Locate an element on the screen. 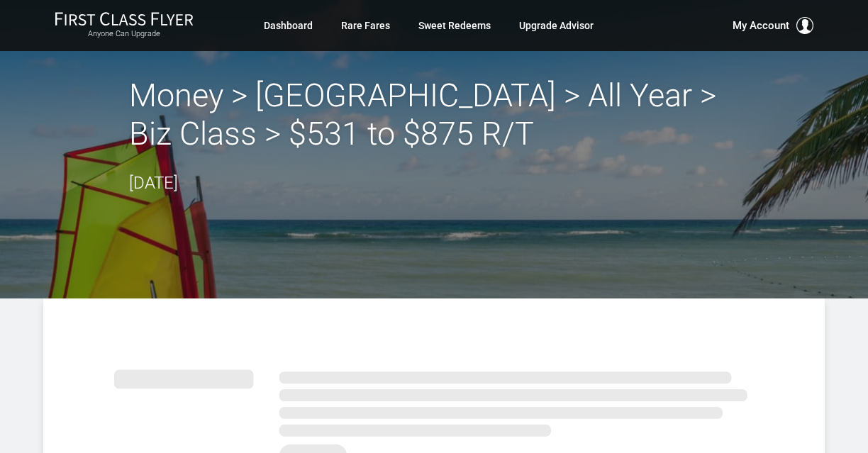  a: Rare Fares is located at coordinates (365, 26).